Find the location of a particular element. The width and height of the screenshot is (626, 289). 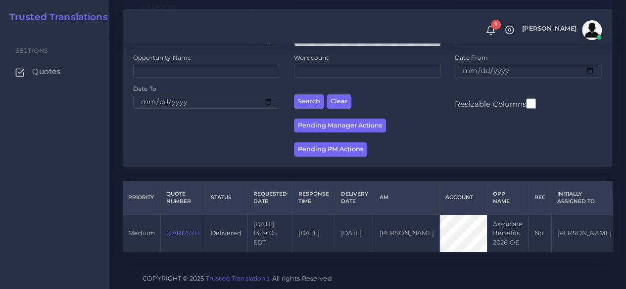

span: 1 is located at coordinates (496, 25).